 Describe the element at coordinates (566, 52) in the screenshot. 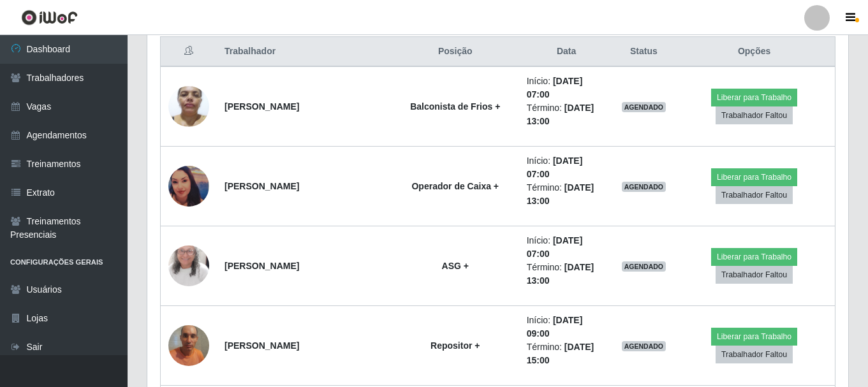

I see `th: Data` at that location.